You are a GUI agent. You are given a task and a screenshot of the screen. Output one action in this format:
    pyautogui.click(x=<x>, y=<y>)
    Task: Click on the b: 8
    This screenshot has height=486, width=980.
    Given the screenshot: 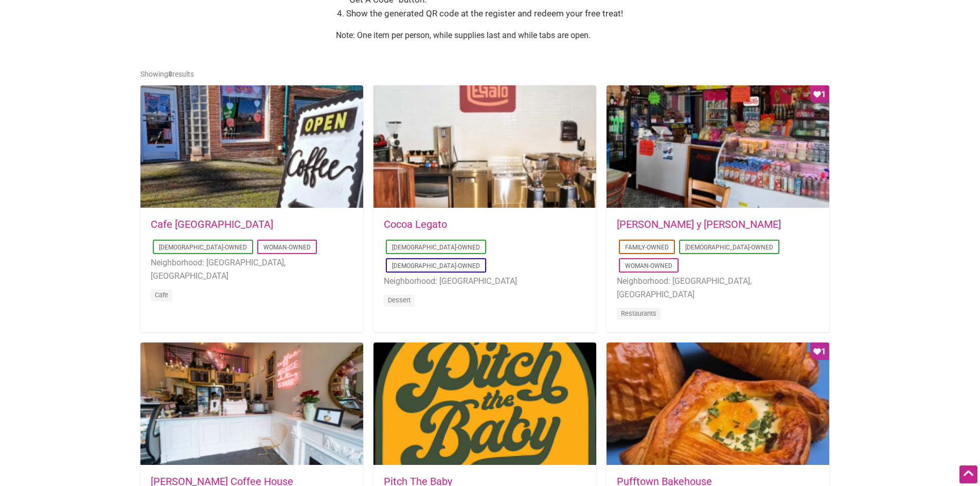 What is the action you would take?
    pyautogui.click(x=170, y=74)
    